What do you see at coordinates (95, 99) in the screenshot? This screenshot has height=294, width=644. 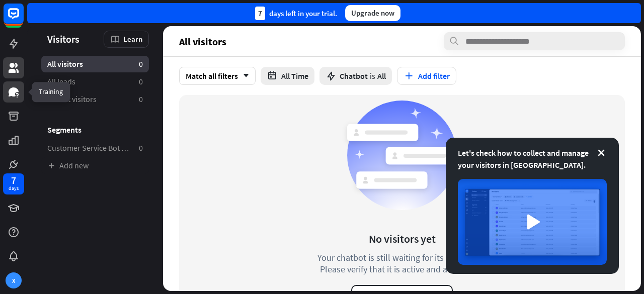 I see `a: Recent visitors 0` at bounding box center [95, 99].